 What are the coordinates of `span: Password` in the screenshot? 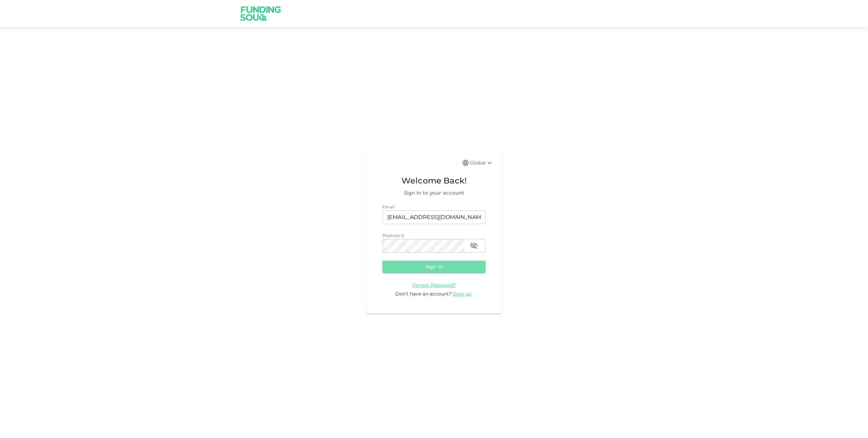 It's located at (393, 235).